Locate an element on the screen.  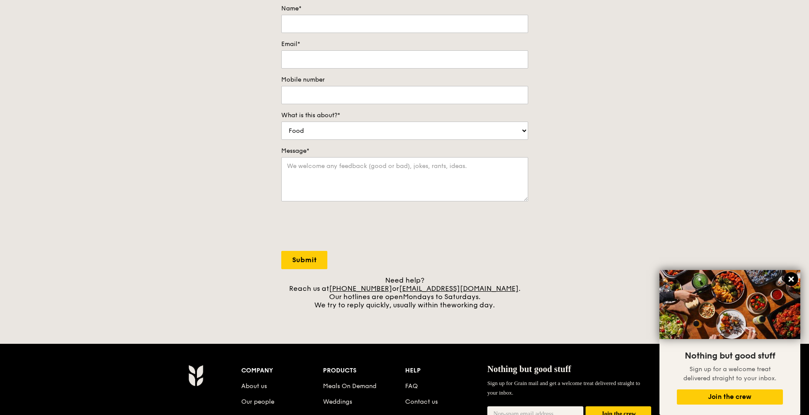
label: Mobile number is located at coordinates (405, 80).